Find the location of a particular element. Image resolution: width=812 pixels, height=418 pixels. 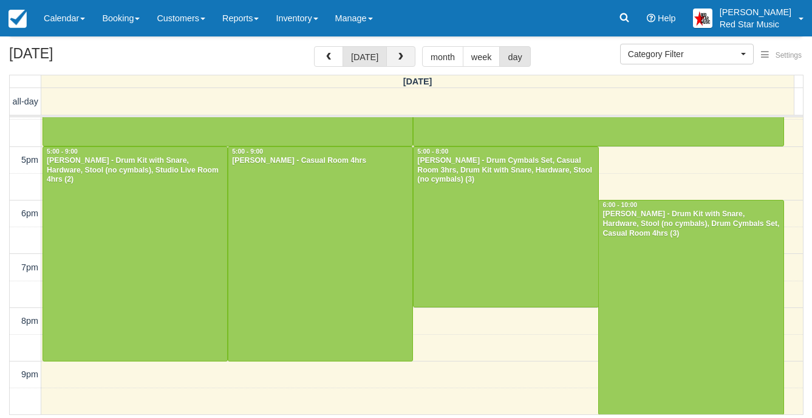

span: 9pm is located at coordinates (30, 374).